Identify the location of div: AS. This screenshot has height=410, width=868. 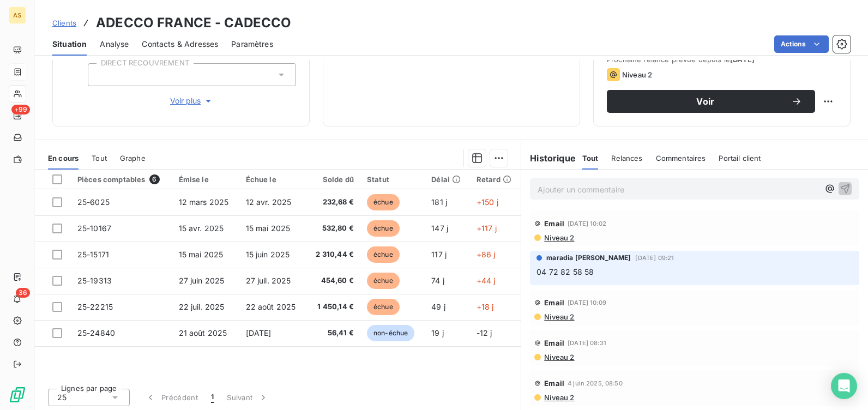
(17, 15).